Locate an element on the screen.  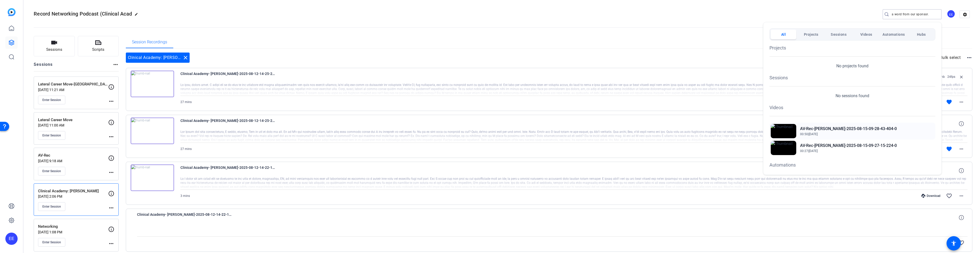
span: All is located at coordinates (784, 35).